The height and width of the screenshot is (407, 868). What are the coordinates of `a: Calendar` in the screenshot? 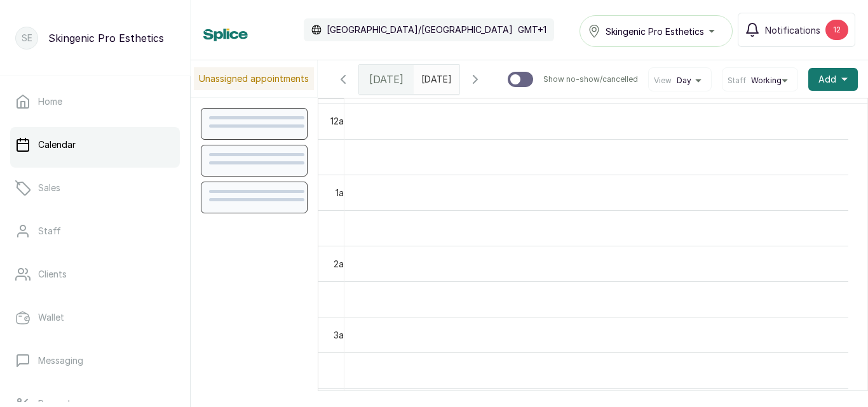 It's located at (95, 145).